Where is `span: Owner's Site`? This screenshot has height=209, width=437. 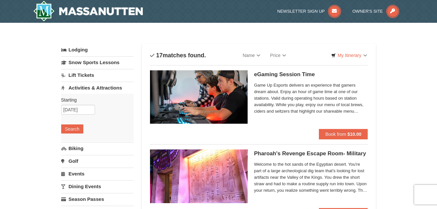
span: Owner's Site is located at coordinates (367, 11).